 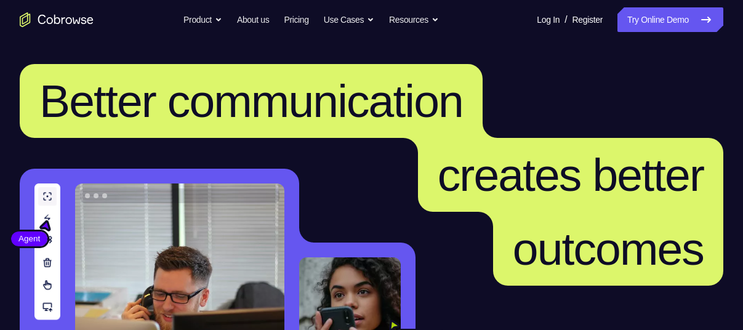 What do you see at coordinates (349, 20) in the screenshot?
I see `button: Use Cases` at bounding box center [349, 20].